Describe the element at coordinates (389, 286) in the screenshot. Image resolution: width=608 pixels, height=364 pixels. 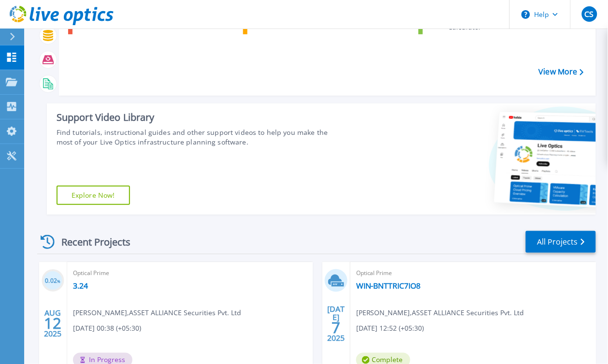
I see `a: WIN-BNTTRIC7IO8` at that location.